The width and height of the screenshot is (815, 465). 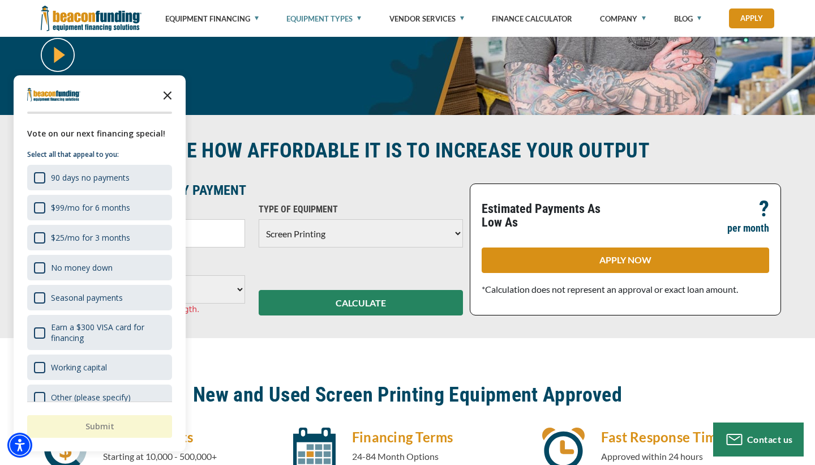 What do you see at coordinates (360, 302) in the screenshot?
I see `button: CALCULATE` at bounding box center [360, 302].